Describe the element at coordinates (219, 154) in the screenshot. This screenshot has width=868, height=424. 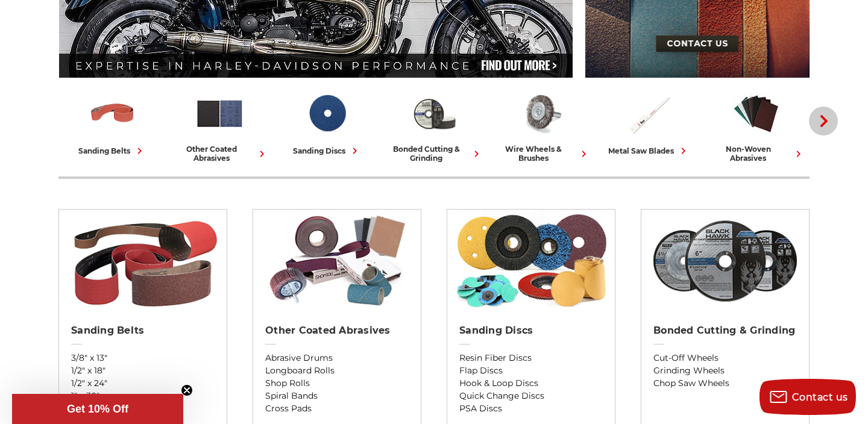
I see `div: other coated abrasives` at that location.